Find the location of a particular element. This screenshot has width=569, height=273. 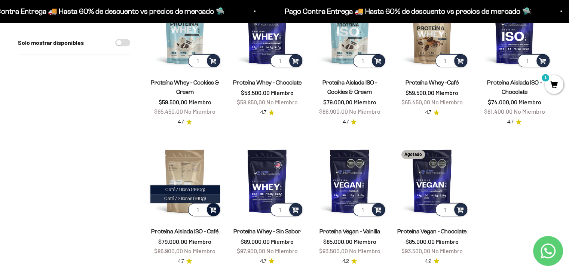

a: Proteína Aislada ISO - Cookies & Cream is located at coordinates (349, 87).